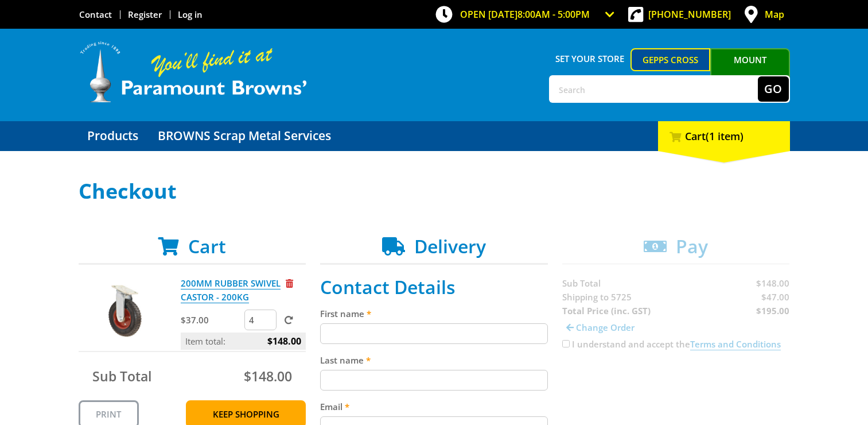 The height and width of the screenshot is (425, 868). What do you see at coordinates (243, 341) in the screenshot?
I see `p: Item total:` at bounding box center [243, 341].